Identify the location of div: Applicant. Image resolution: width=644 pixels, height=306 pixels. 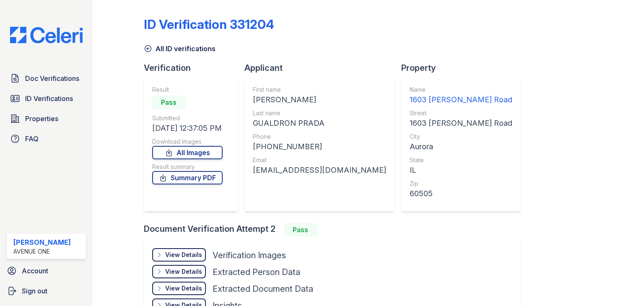
(323, 68).